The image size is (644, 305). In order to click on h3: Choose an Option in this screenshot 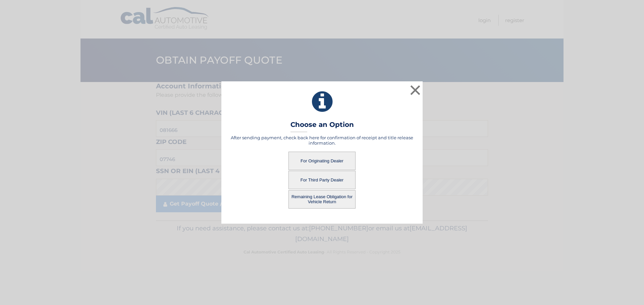, I will do `click(322, 126)`.